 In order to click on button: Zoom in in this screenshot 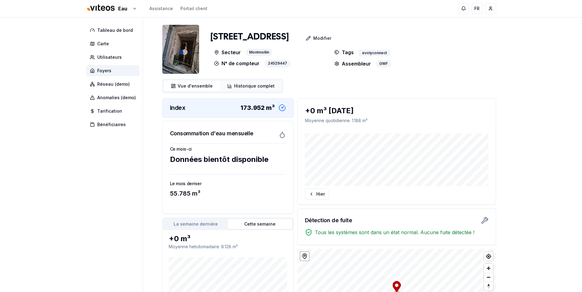, I will do `click(488, 269)`.